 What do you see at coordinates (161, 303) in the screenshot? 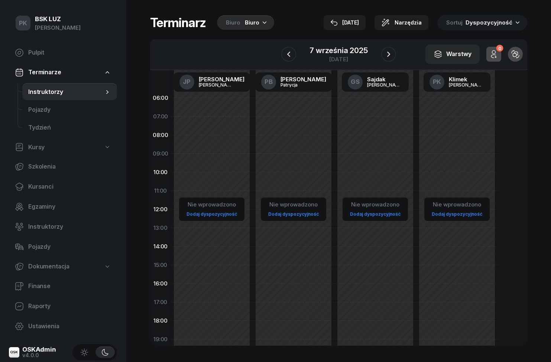
I see `div: 17:00` at bounding box center [161, 303].